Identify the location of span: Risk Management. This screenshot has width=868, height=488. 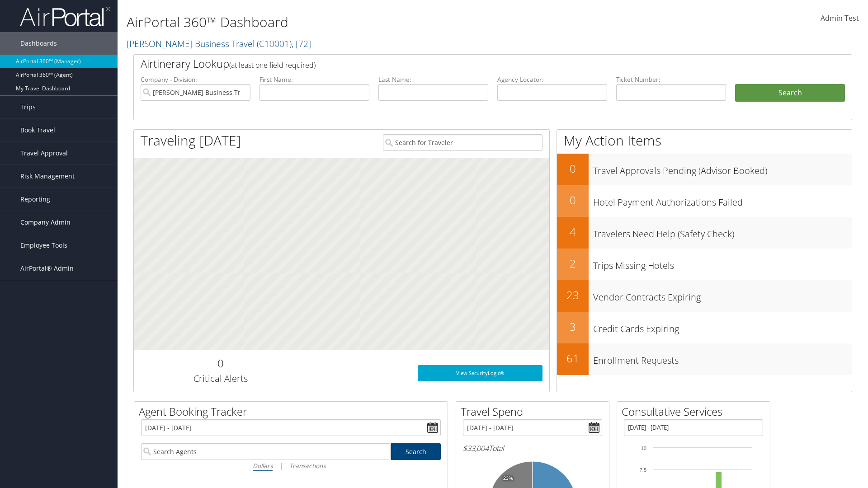
(48, 177).